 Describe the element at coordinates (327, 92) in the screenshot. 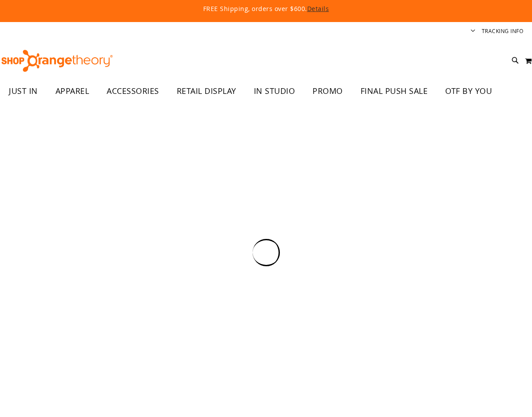

I see `a: PROMO` at that location.